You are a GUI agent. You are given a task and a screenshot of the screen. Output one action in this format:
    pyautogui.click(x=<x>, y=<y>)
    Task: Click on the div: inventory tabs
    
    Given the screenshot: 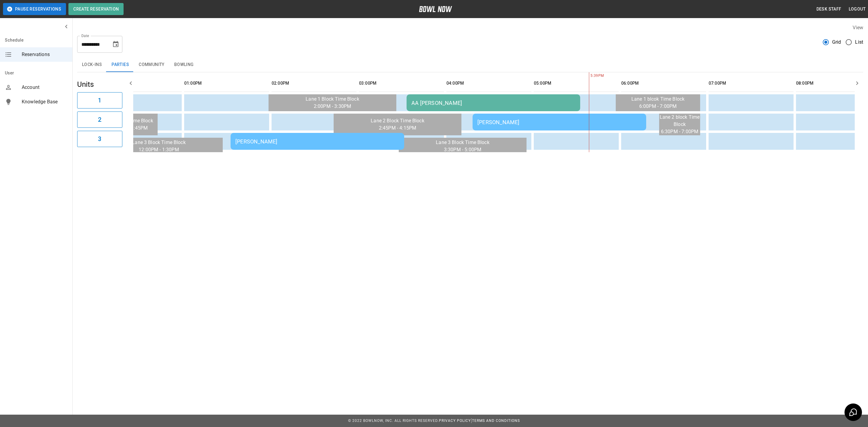 What is the action you would take?
    pyautogui.click(x=470, y=65)
    